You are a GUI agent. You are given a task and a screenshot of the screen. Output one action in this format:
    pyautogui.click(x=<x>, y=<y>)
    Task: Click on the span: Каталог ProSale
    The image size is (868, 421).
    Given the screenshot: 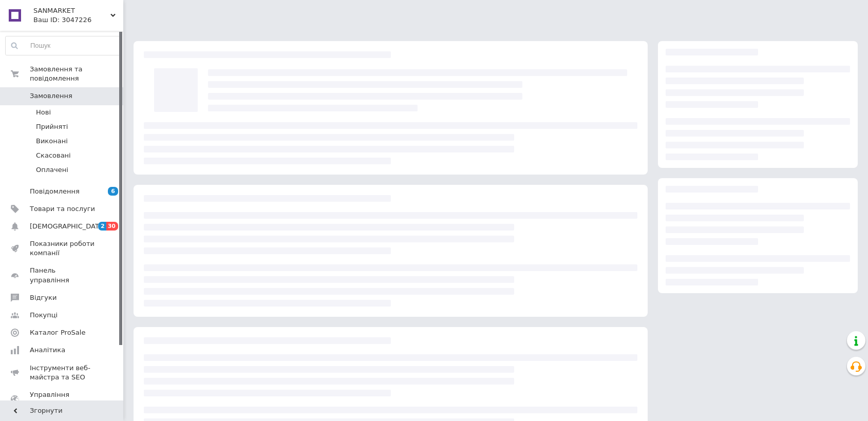 What is the action you would take?
    pyautogui.click(x=57, y=333)
    